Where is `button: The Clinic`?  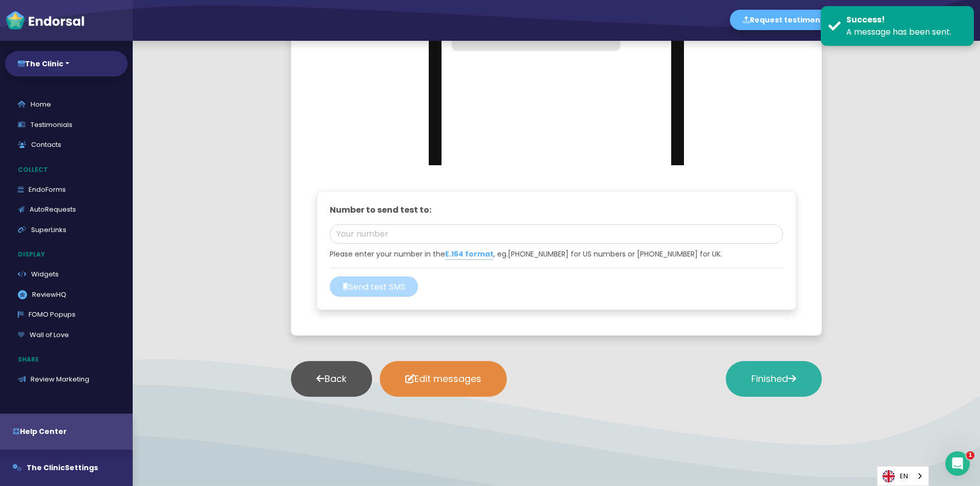 button: The Clinic is located at coordinates (67, 64).